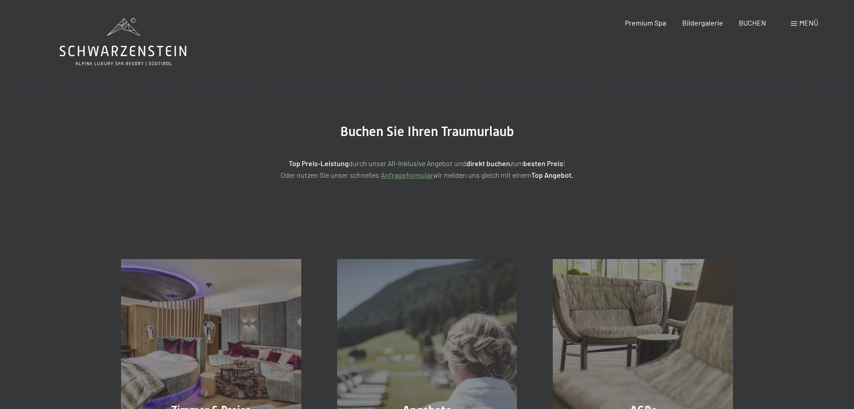  I want to click on span: Premium Spa, so click(646, 22).